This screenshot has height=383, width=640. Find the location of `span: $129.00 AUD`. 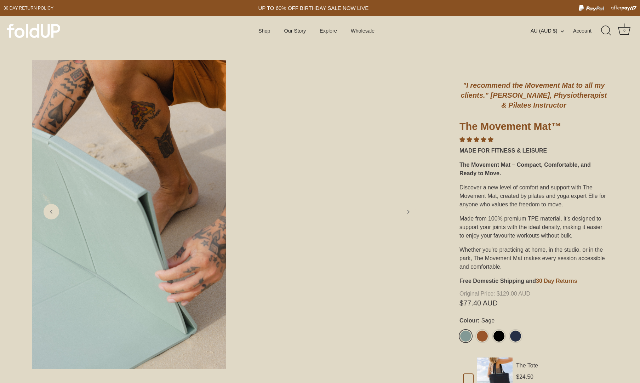

span: $129.00 AUD is located at coordinates (533, 294).